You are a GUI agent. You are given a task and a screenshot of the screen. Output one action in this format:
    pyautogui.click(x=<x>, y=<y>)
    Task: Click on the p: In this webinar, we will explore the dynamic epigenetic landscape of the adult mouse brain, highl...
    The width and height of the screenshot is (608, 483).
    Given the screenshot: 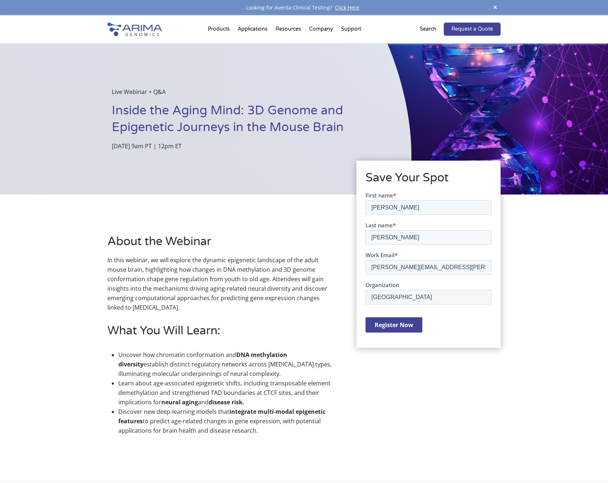 What is the action you would take?
    pyautogui.click(x=221, y=284)
    